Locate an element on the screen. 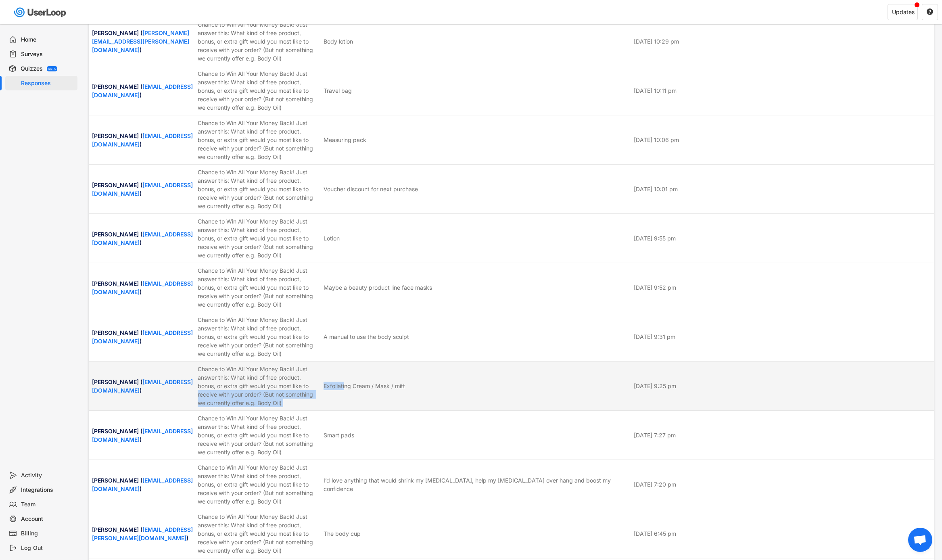  div: Account is located at coordinates (47, 518).